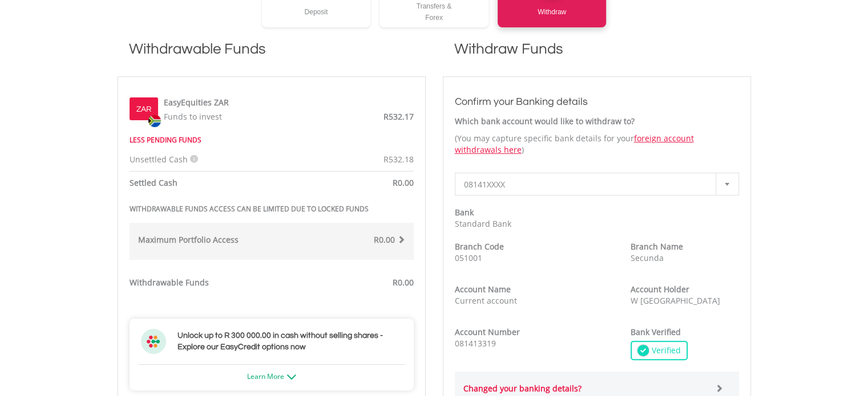 The height and width of the screenshot is (396, 868). What do you see at coordinates (522, 388) in the screenshot?
I see `strong: Changed your banking details?` at bounding box center [522, 388].